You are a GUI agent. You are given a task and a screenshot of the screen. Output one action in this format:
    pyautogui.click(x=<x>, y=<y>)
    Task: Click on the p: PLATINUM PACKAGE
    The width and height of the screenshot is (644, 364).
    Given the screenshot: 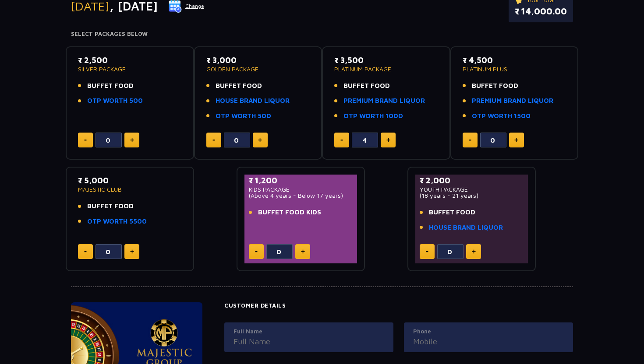 What is the action you would take?
    pyautogui.click(x=386, y=69)
    